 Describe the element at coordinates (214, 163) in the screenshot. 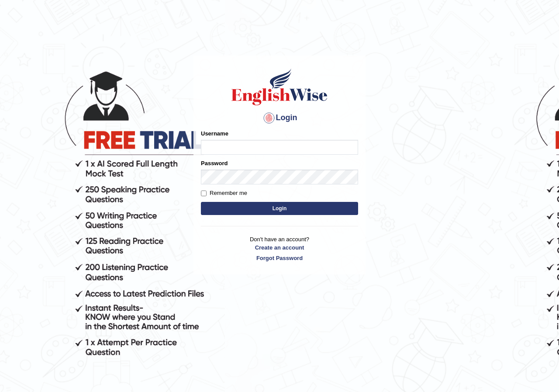

I see `label: Password` at that location.